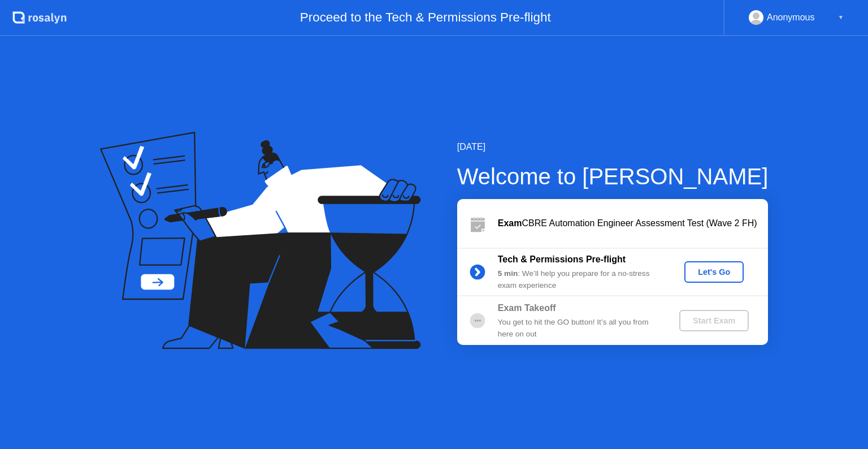 This screenshot has width=868, height=449. I want to click on b: Exam Takeoff, so click(527, 307).